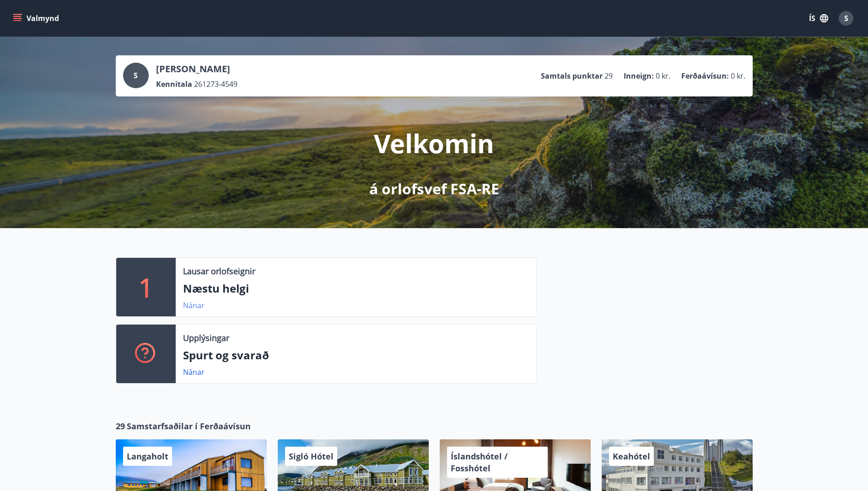  What do you see at coordinates (188, 426) in the screenshot?
I see `span: Samstarfsaðilar í Ferðaávísun` at bounding box center [188, 426].